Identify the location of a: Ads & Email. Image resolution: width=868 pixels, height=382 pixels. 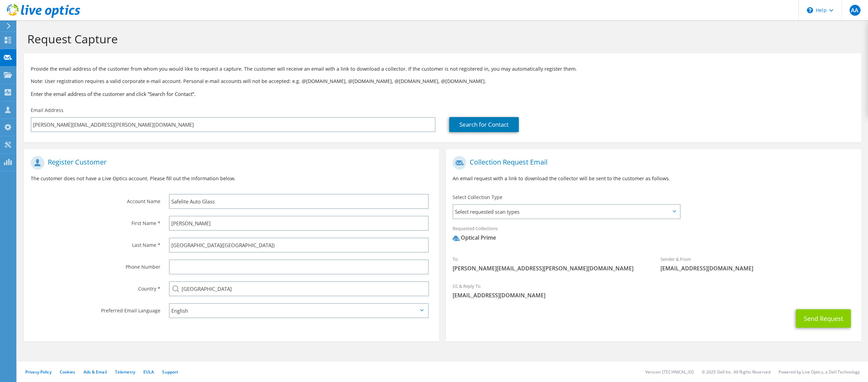
(95, 371).